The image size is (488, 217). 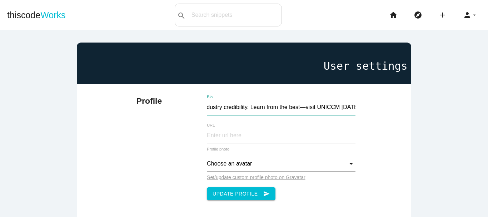 I want to click on button: search, so click(x=182, y=15).